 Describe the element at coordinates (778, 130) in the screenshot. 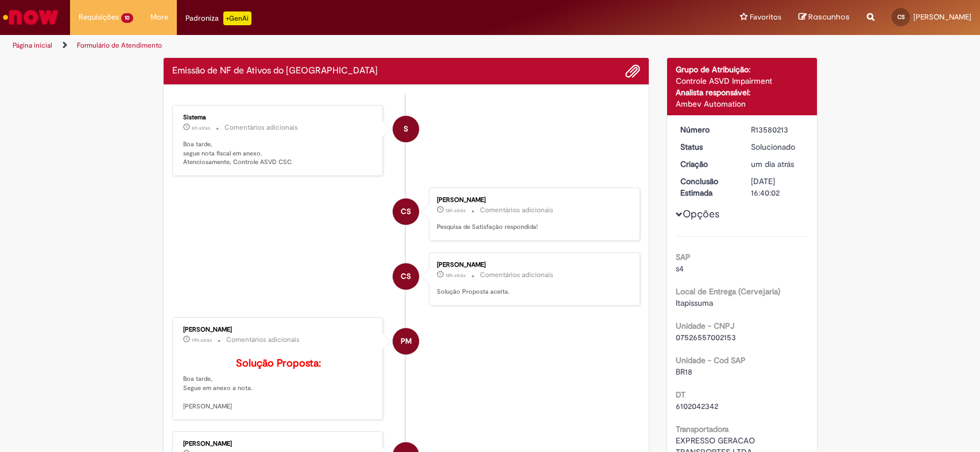

I see `div: R13580213` at that location.